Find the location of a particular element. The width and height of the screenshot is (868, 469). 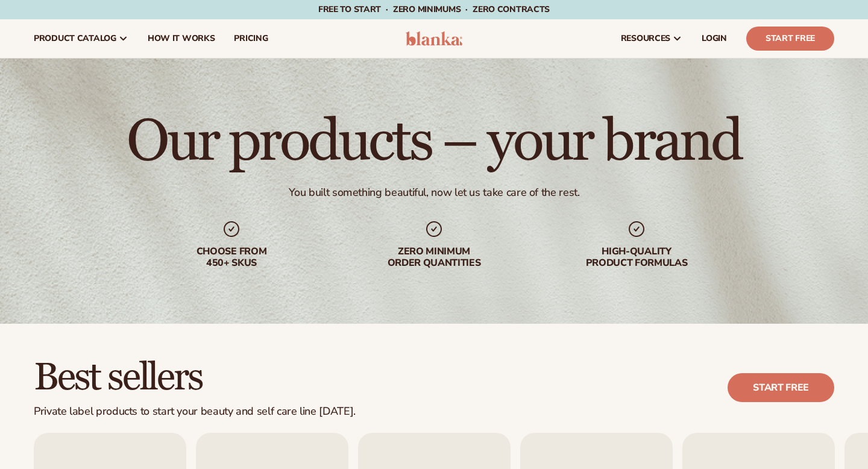

img: logo is located at coordinates (434, 39).